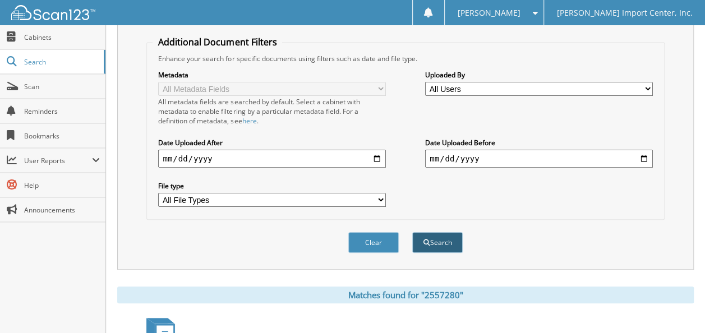 This screenshot has width=705, height=333. Describe the element at coordinates (272, 186) in the screenshot. I see `label: File type` at that location.